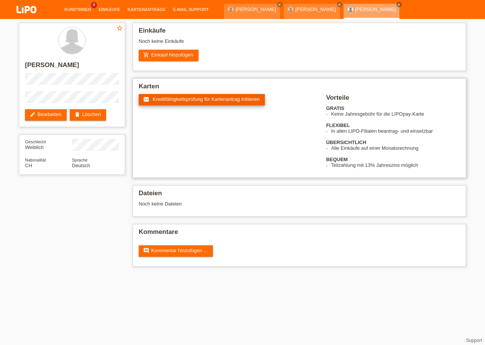 This screenshot has height=345, width=485. I want to click on span: Nationalität, so click(35, 160).